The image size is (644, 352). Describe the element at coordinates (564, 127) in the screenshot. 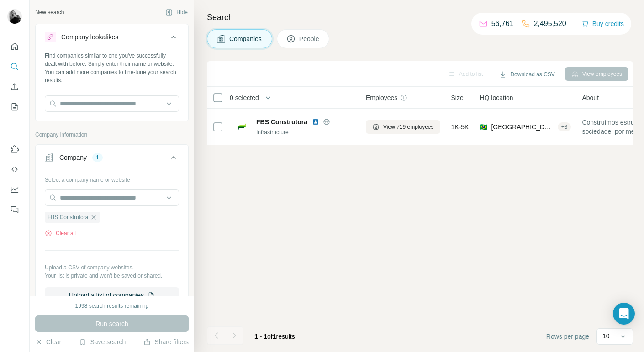

I see `div: + 3` at that location.